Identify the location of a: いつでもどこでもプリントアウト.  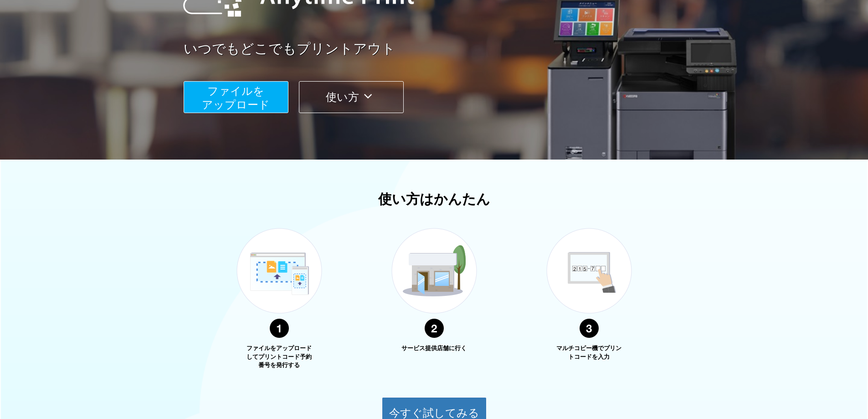
(446, 49).